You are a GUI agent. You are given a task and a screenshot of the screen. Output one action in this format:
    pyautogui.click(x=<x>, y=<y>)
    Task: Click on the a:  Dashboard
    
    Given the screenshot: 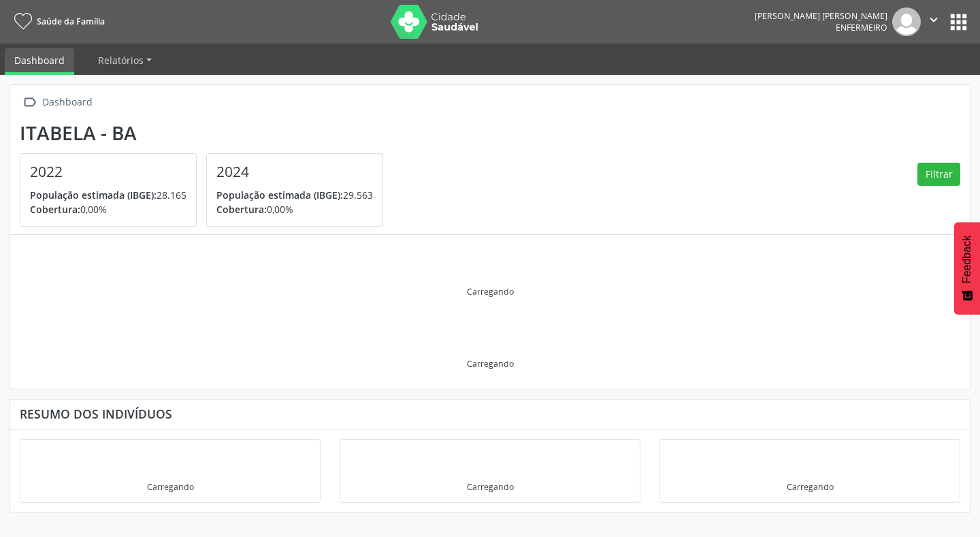 What is the action you would take?
    pyautogui.click(x=57, y=102)
    